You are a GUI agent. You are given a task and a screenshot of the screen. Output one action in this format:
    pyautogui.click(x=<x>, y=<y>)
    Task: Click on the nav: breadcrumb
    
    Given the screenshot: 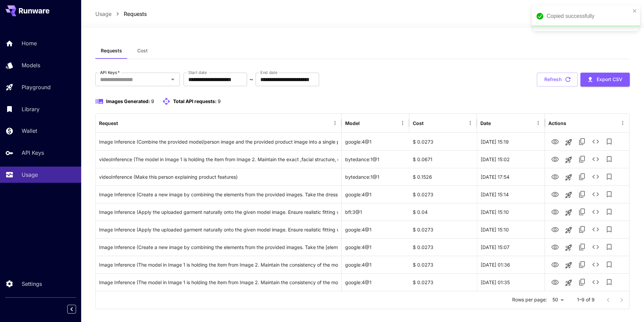 What is the action you would take?
    pyautogui.click(x=121, y=14)
    